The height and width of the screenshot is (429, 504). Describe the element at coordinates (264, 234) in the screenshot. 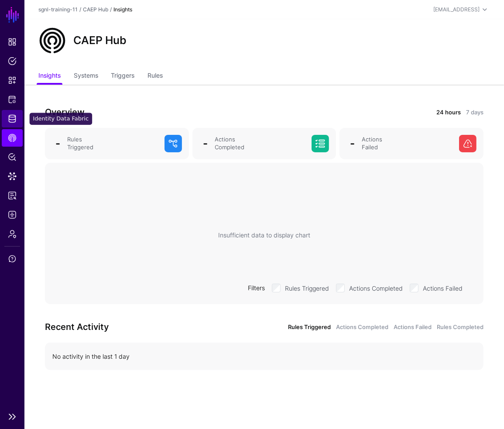

I see `div: Insufficient data to display chart` at that location.